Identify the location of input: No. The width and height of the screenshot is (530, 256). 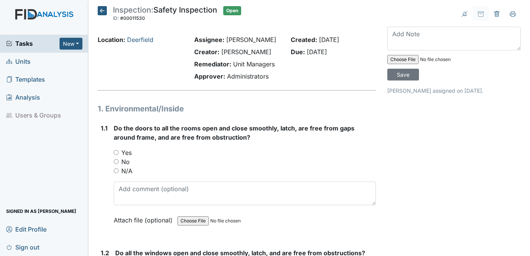
(116, 162).